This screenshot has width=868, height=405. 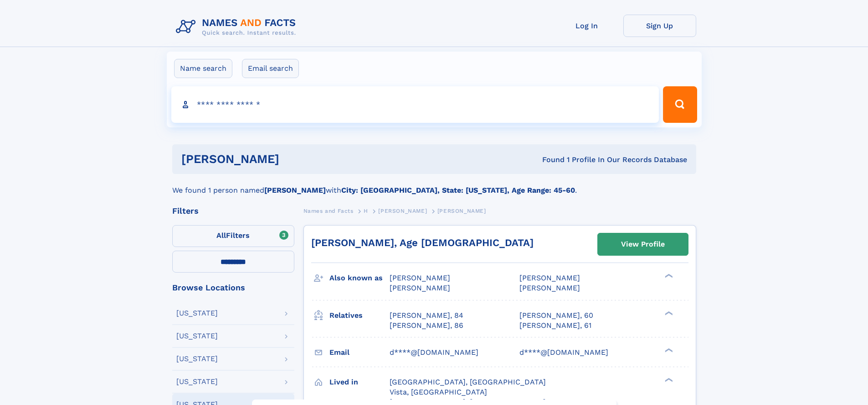 What do you see at coordinates (234, 236) in the screenshot?
I see `label: Filters` at bounding box center [234, 236].